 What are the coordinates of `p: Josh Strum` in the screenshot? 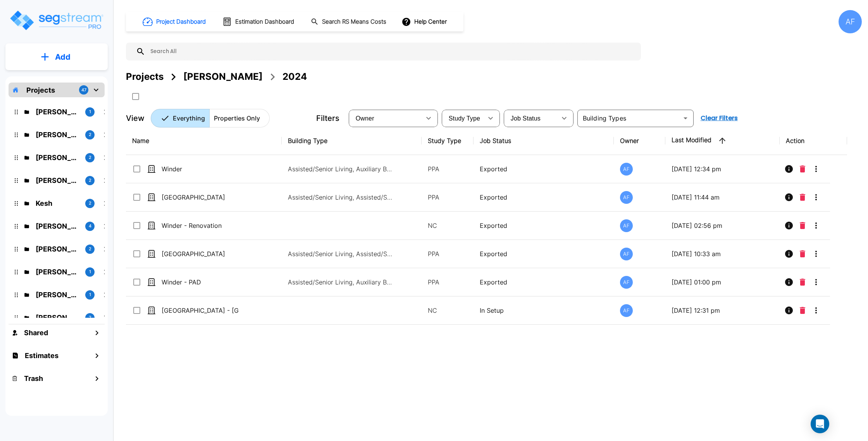 It's located at (58, 226).